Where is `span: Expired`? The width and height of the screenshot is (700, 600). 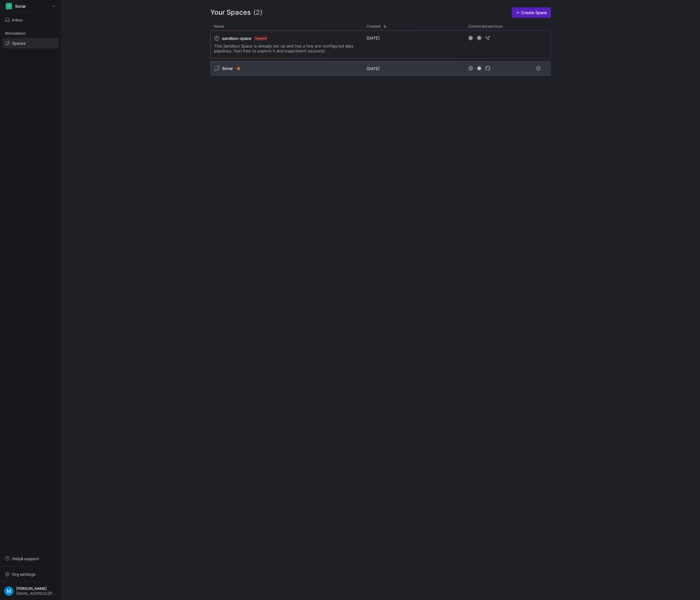
span: Expired is located at coordinates (261, 38).